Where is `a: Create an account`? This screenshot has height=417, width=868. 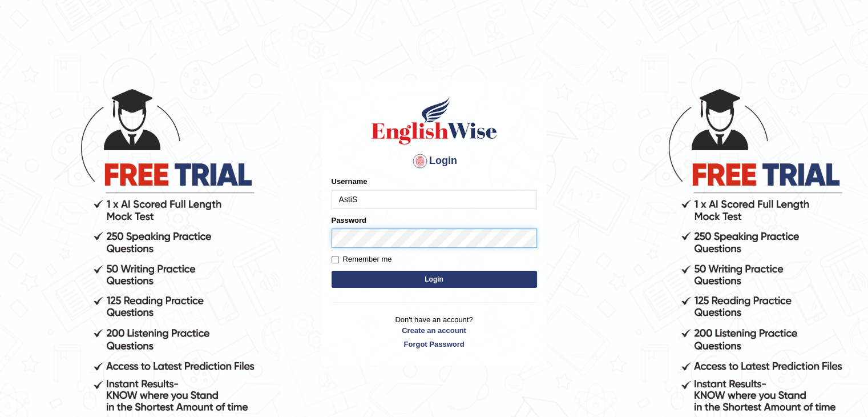 a: Create an account is located at coordinates (434, 330).